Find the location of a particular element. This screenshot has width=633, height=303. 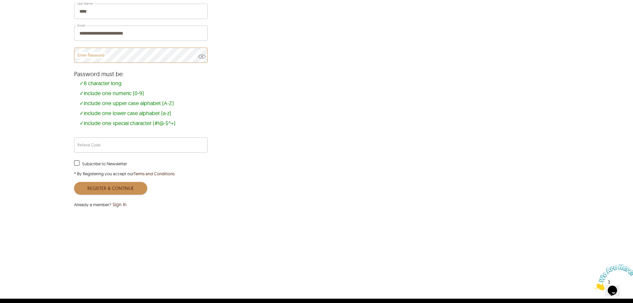

div: CloseChat attention grabber is located at coordinates (21, 16).